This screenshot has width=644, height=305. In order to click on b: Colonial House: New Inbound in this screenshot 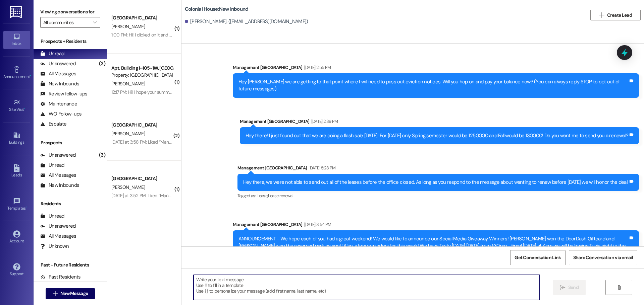, I will do `click(216, 9)`.